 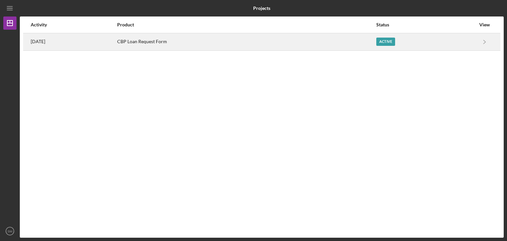 What do you see at coordinates (426, 25) in the screenshot?
I see `div: Status` at bounding box center [426, 25].